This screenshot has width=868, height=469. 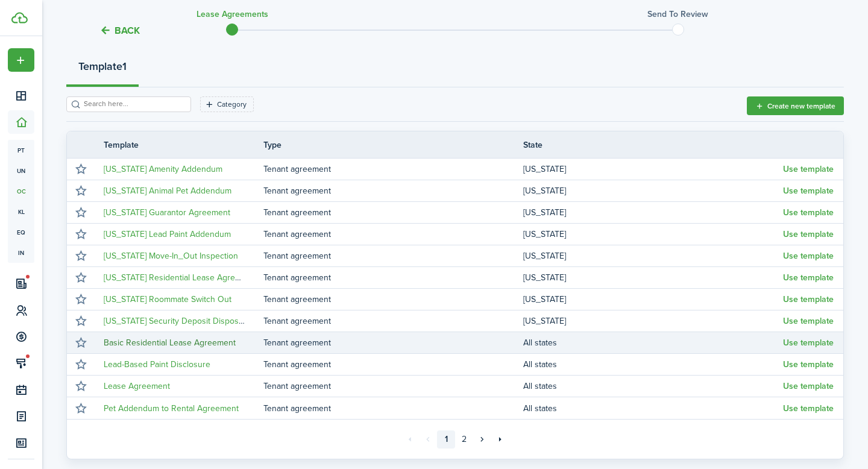 What do you see at coordinates (232, 14) in the screenshot?
I see `h3: Lease Agreements` at bounding box center [232, 14].